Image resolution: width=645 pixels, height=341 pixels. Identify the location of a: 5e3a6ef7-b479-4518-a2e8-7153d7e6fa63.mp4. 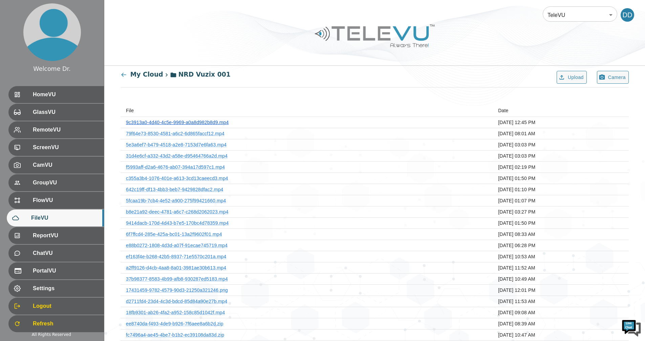
(176, 145).